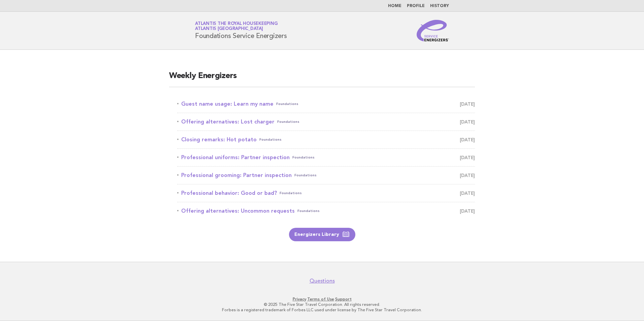  I want to click on a: Questions, so click(322, 281).